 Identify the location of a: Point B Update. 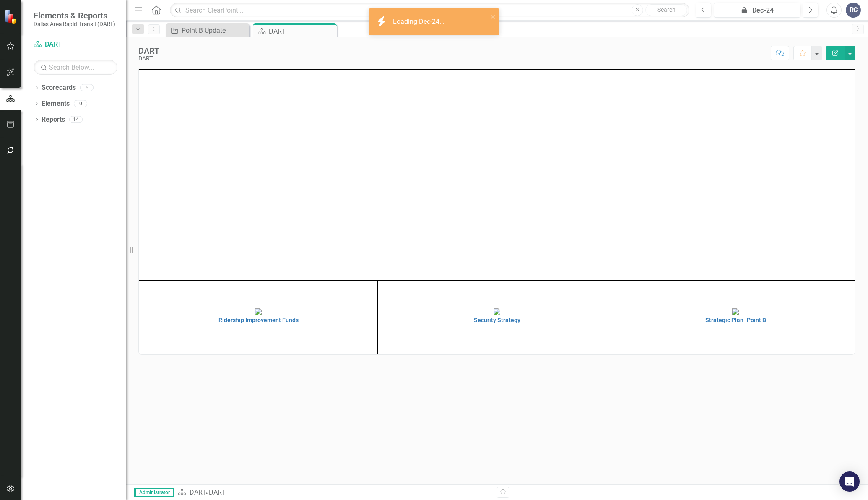
(207, 30).